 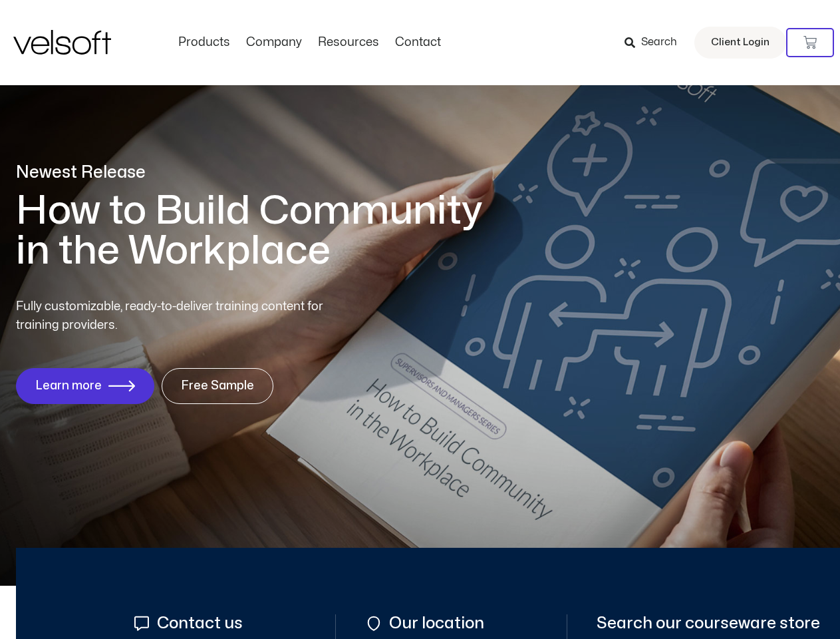 I want to click on span: Learn more, so click(x=69, y=386).